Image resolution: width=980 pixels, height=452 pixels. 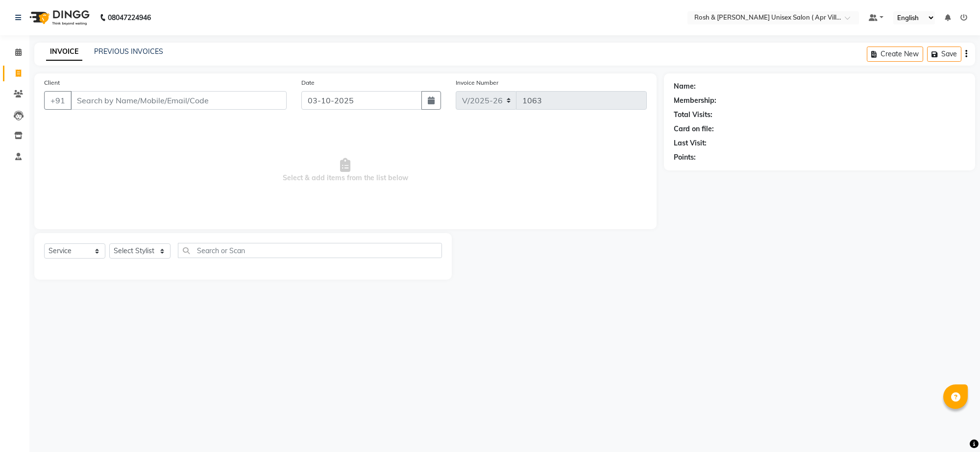 I want to click on img: logo, so click(x=58, y=17).